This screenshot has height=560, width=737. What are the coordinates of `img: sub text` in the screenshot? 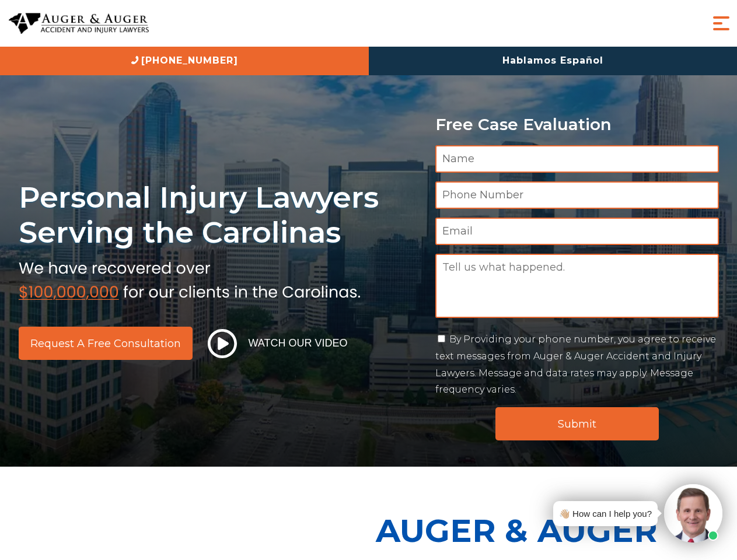 It's located at (189, 278).